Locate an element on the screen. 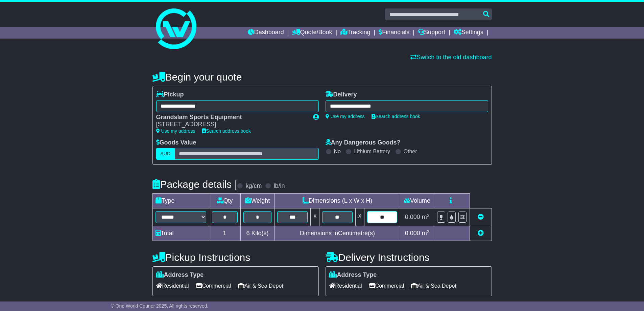 The width and height of the screenshot is (644, 311). label: Any Dangerous Goods? is located at coordinates (363, 143).